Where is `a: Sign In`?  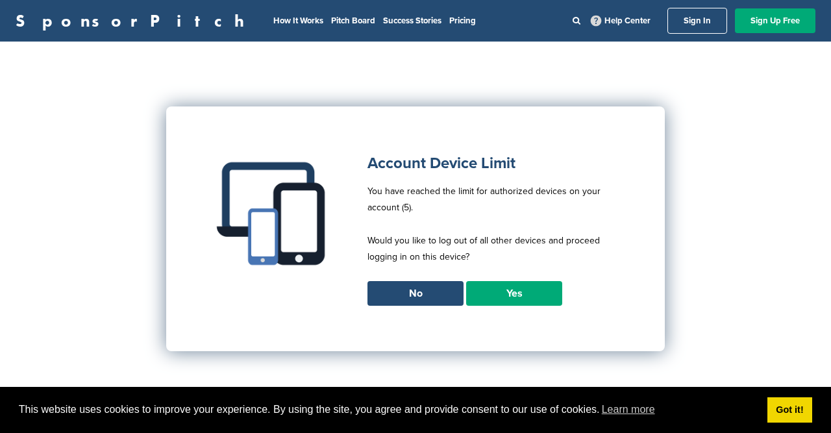 a: Sign In is located at coordinates (697, 21).